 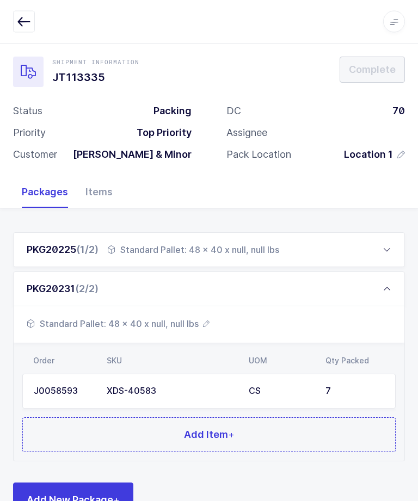 What do you see at coordinates (118, 324) in the screenshot?
I see `span: Standard Pallet: 48 x 40 x null, null lbs` at bounding box center [118, 324].